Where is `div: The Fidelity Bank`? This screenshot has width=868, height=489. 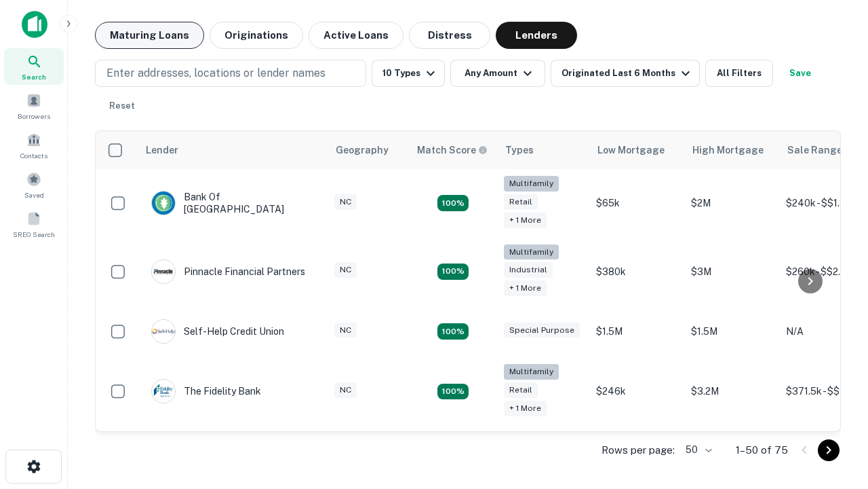
div: The Fidelity Bank is located at coordinates (206, 391).